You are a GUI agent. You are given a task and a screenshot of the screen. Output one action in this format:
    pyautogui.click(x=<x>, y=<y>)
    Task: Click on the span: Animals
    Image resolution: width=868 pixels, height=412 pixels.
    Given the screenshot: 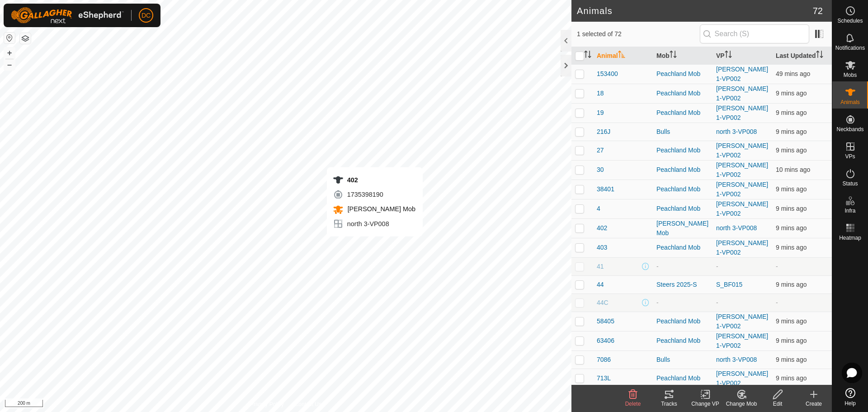 What is the action you would take?
    pyautogui.click(x=849, y=102)
    